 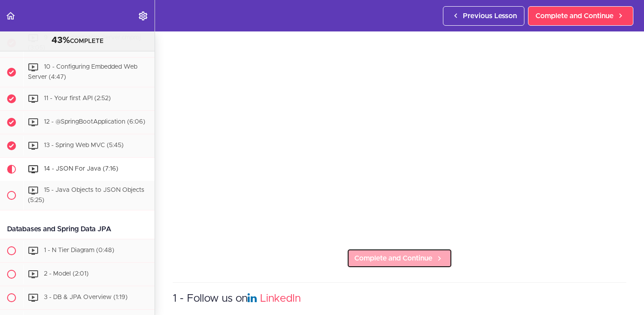 I want to click on span: 11 - Your first API (2:52), so click(x=77, y=98).